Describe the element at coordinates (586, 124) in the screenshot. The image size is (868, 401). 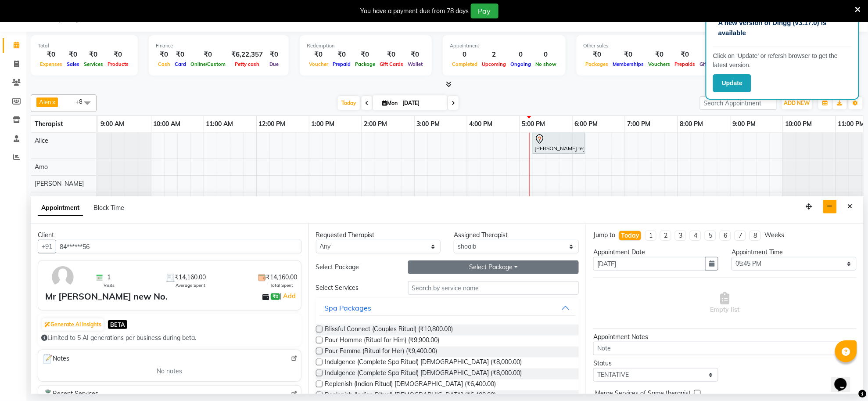
I see `a: 6:00 PM` at that location.